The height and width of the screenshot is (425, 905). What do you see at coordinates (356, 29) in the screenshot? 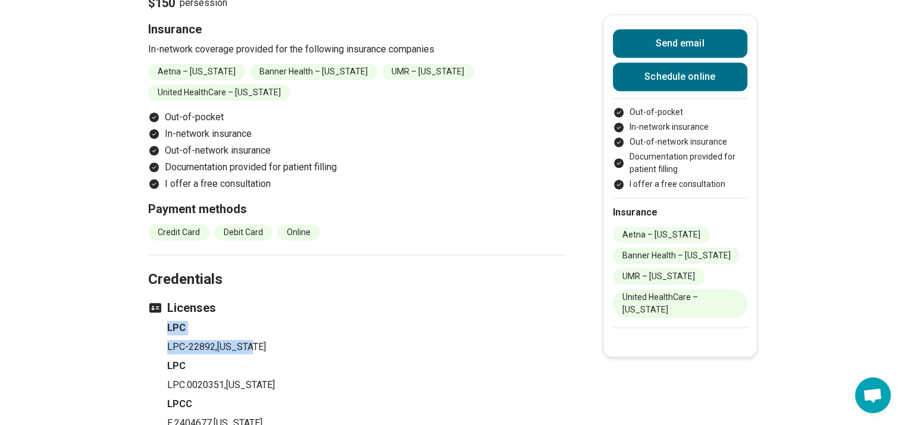
I see `h3: Insurance` at bounding box center [356, 29].